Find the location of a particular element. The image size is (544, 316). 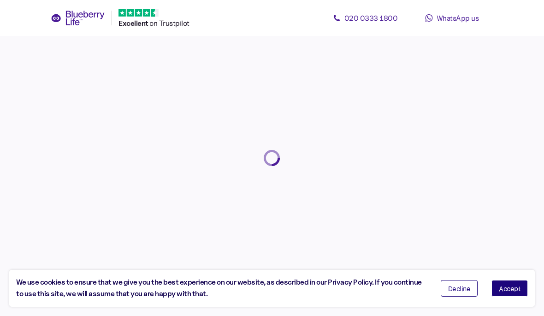

a: WhatsApp us is located at coordinates (451, 18).